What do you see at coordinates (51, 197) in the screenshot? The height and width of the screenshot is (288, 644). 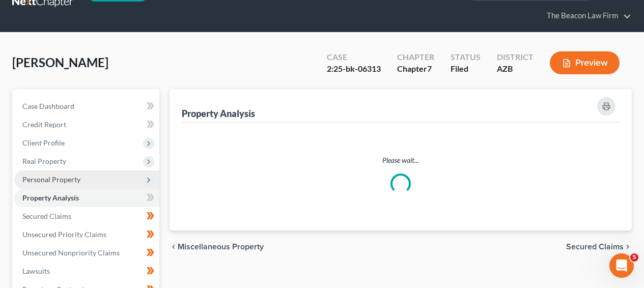 I see `span: Property Analysis` at bounding box center [51, 197].